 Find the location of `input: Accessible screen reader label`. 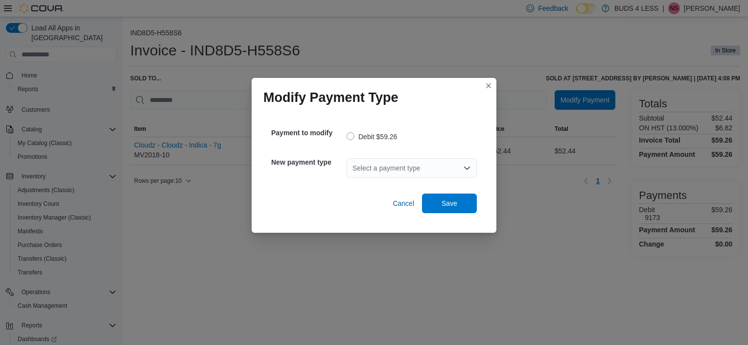

input: Accessible screen reader label is located at coordinates (353, 168).